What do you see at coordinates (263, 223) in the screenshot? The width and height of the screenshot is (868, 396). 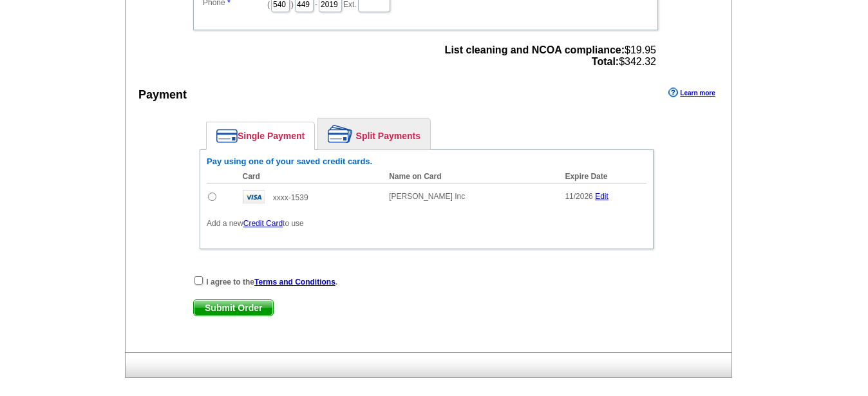 I see `a: Credit Card` at bounding box center [263, 223].